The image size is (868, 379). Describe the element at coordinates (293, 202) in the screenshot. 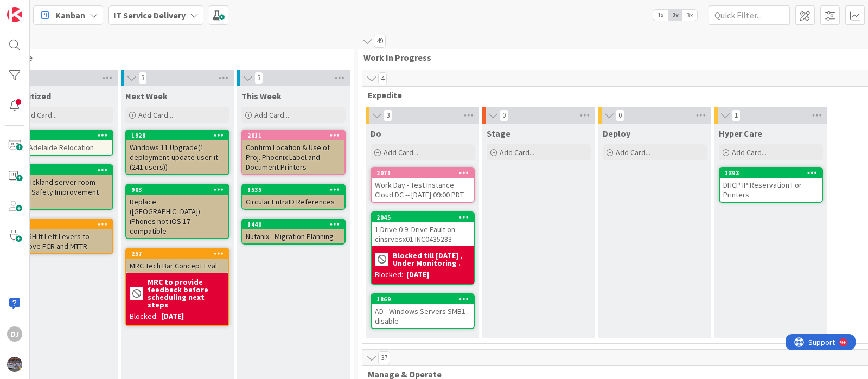

I see `div: Circular EntraID References` at that location.